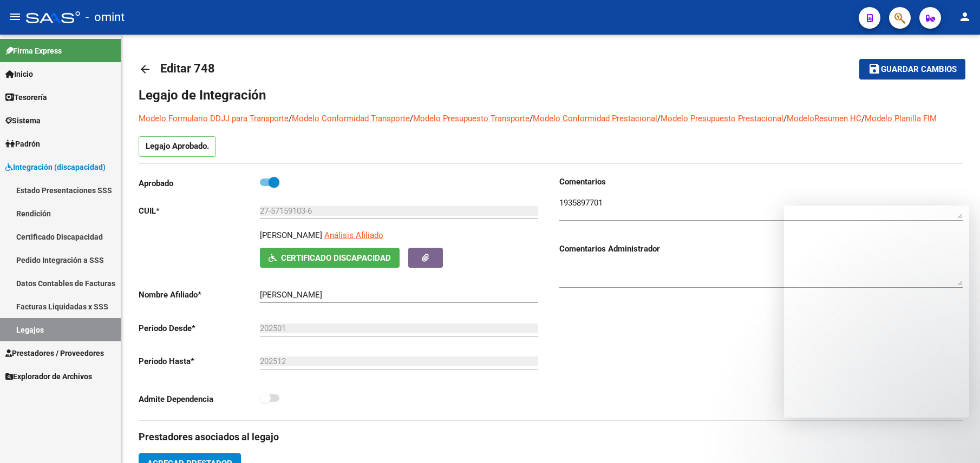  What do you see at coordinates (48, 377) in the screenshot?
I see `span: Explorador de Archivos` at bounding box center [48, 377].